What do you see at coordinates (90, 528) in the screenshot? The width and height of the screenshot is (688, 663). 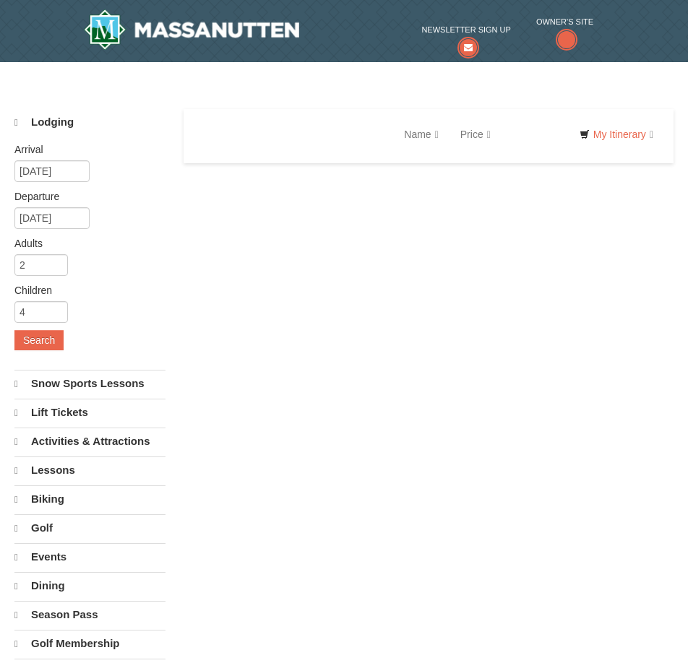 I see `a: Golf` at bounding box center [90, 528].